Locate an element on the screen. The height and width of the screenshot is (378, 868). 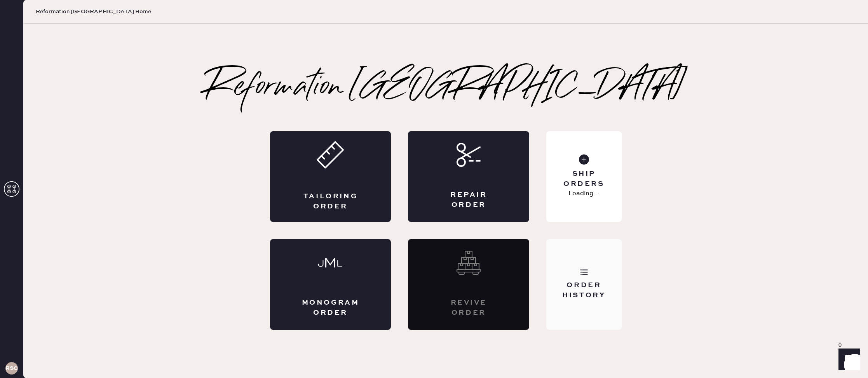
div: Tailoring Order is located at coordinates (330, 201).